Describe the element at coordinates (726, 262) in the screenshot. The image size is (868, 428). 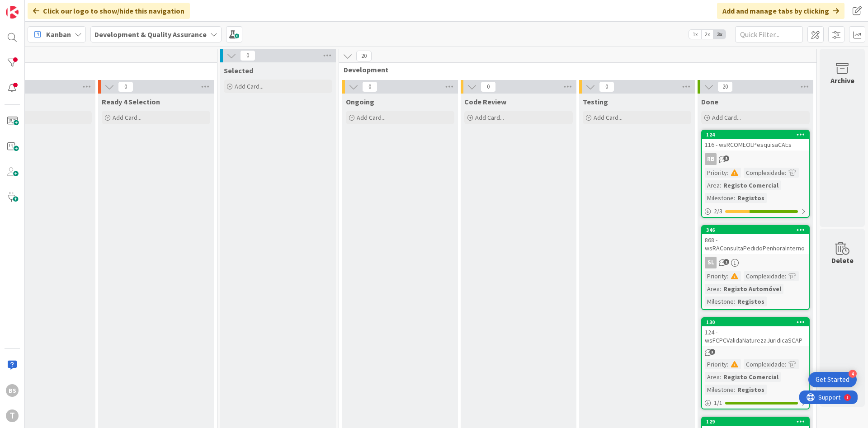
I see `span: 1` at that location.